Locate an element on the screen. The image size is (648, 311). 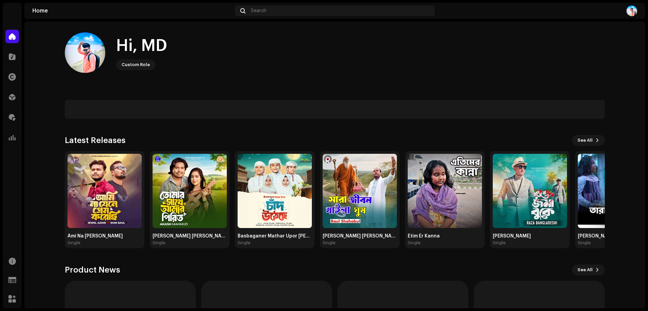
img: 3b282bb5-4cc8-46ec-a2f0-f03dd92729a0 is located at coordinates (445, 191).